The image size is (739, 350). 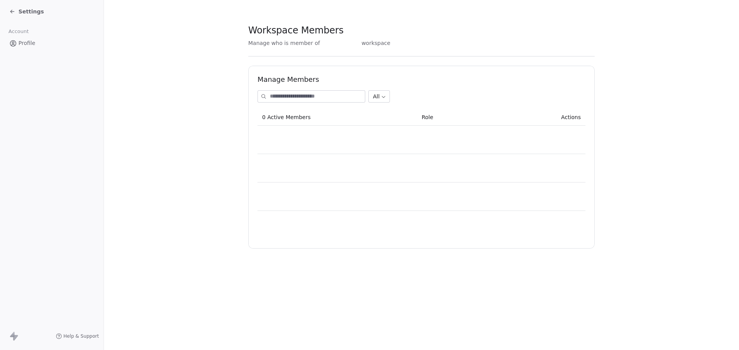 I want to click on span: Actions, so click(x=570, y=117).